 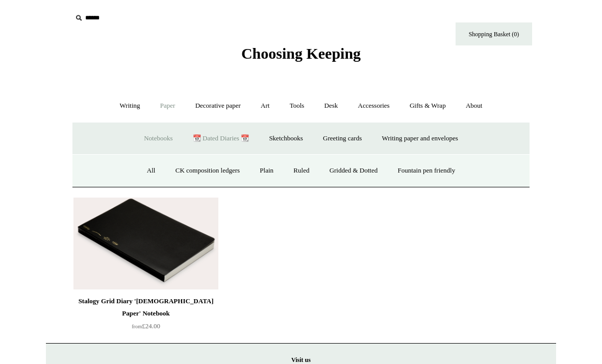 What do you see at coordinates (427, 170) in the screenshot?
I see `a: Fountain pen friendly` at bounding box center [427, 170].